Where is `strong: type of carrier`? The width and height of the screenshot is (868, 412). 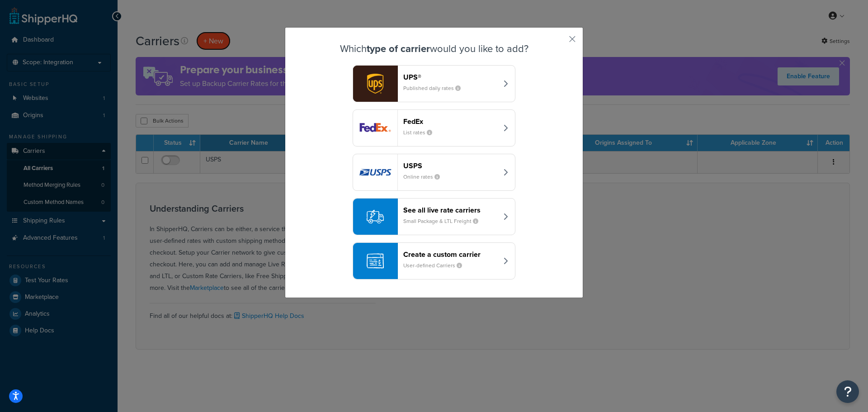
strong: type of carrier is located at coordinates (398, 48).